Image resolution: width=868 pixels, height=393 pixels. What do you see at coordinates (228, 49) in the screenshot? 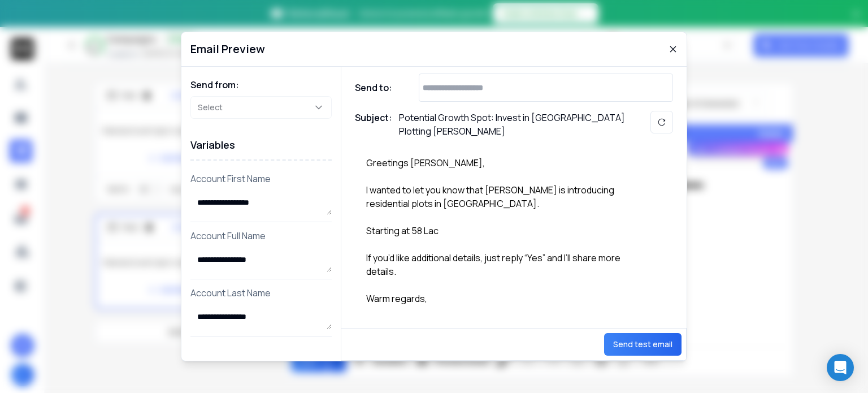
I see `h1: Email Preview` at bounding box center [228, 49].